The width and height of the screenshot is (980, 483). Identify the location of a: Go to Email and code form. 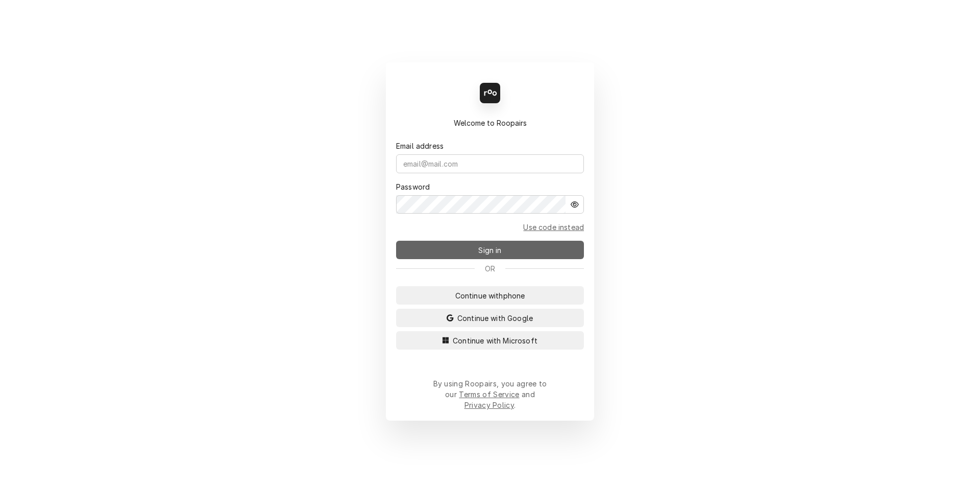
(553, 227).